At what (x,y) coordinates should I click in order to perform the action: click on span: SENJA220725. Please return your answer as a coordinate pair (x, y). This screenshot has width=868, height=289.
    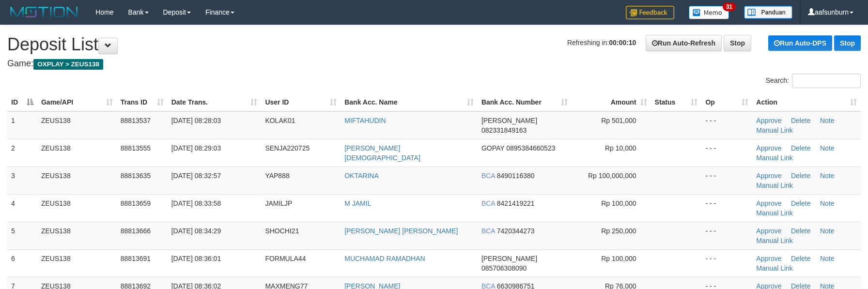
    Looking at the image, I should click on (287, 148).